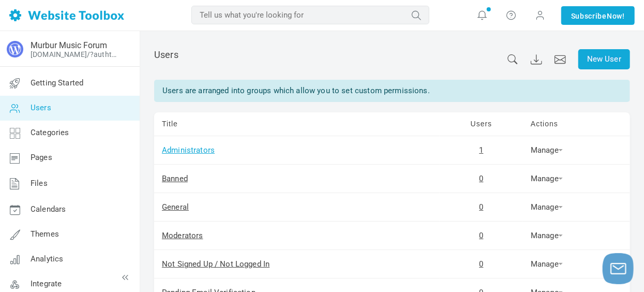 The image size is (644, 292). I want to click on span: Now!, so click(616, 16).